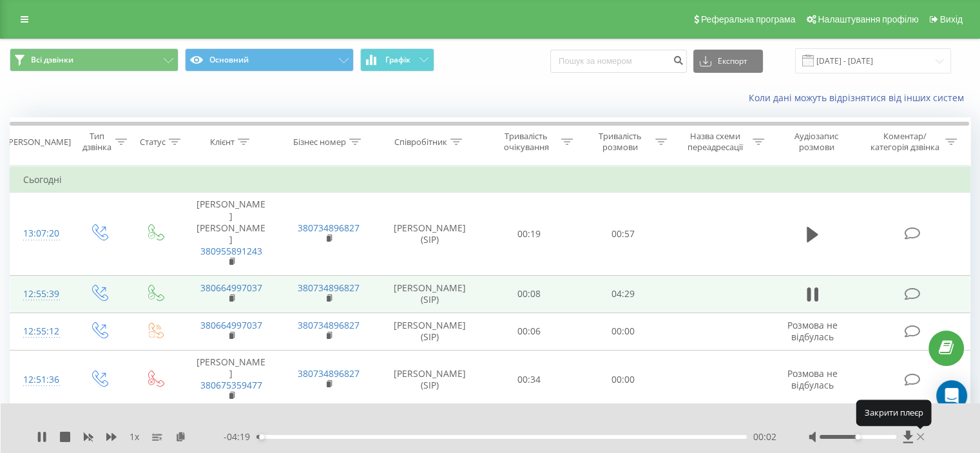 Image resolution: width=980 pixels, height=453 pixels. What do you see at coordinates (748, 19) in the screenshot?
I see `span: Реферальна програма` at bounding box center [748, 19].